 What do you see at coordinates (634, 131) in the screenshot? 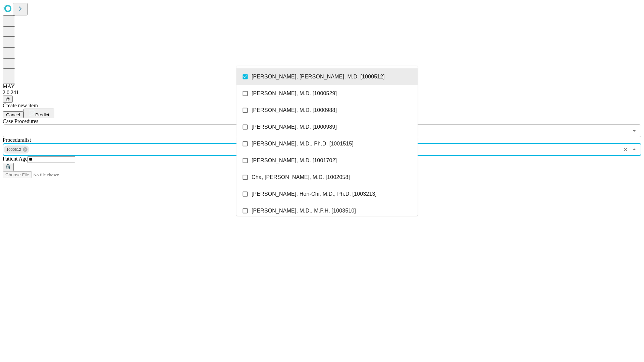
I see `button: Open` at bounding box center [634, 131].